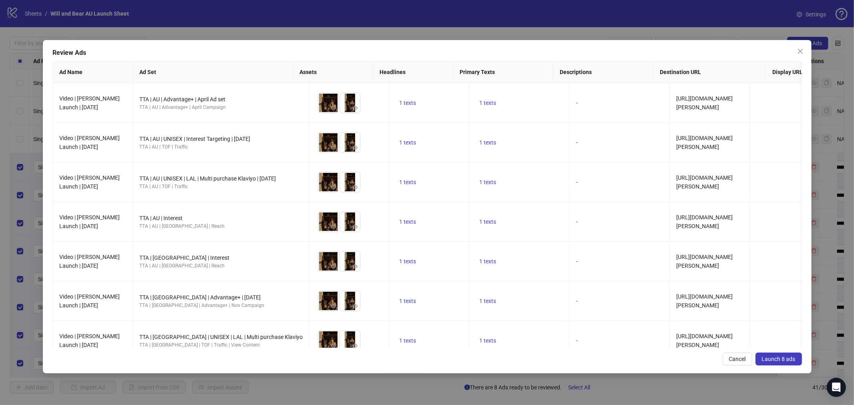  What do you see at coordinates (800, 51) in the screenshot?
I see `button: Close` at bounding box center [800, 51].